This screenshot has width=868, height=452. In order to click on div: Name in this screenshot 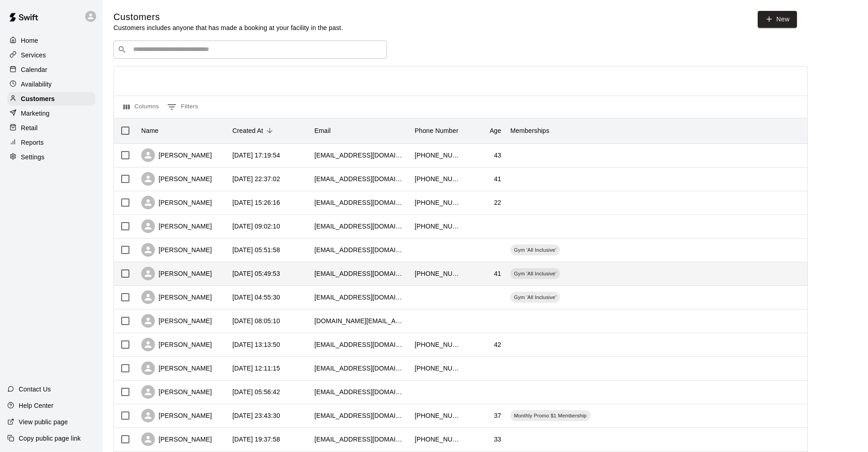, I will do `click(149, 131)`.